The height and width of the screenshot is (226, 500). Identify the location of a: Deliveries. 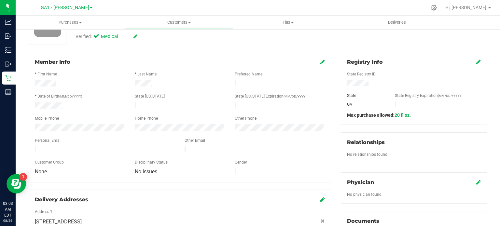
(397, 22).